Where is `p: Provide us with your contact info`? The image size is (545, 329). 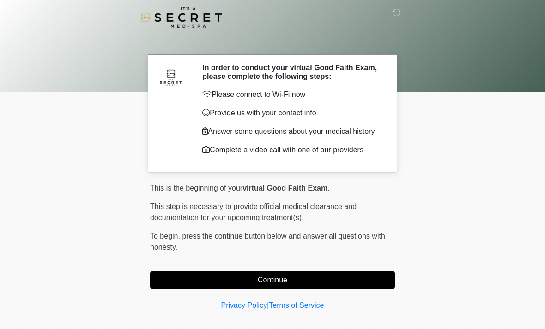
p: Provide us with your contact info is located at coordinates (291, 113).